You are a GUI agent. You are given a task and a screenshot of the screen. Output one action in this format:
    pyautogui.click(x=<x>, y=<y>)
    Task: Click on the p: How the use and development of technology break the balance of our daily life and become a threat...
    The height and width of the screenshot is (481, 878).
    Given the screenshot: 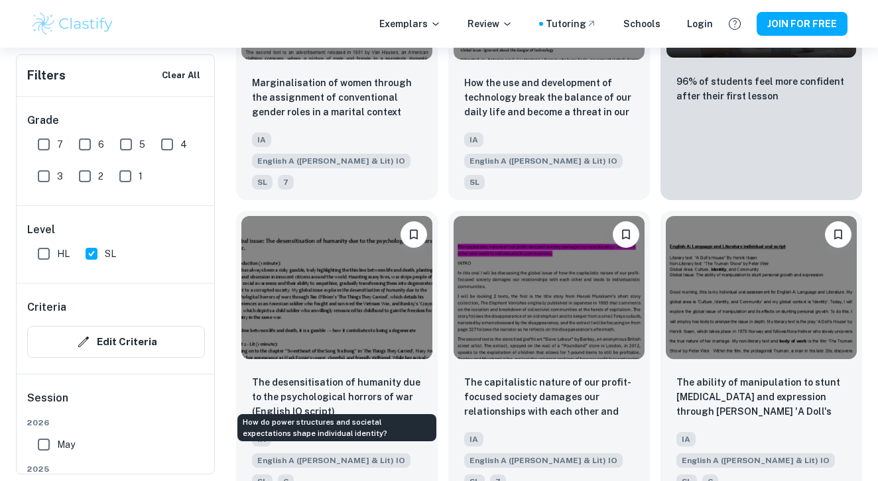 What is the action you would take?
    pyautogui.click(x=549, y=98)
    